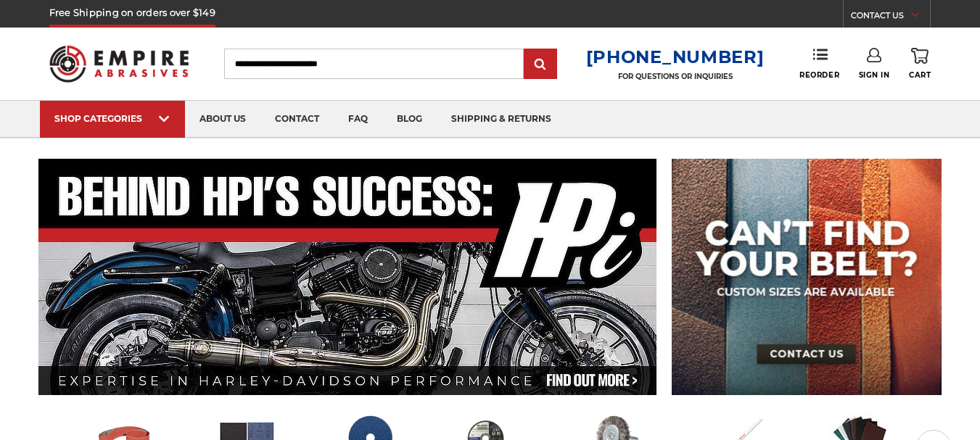  I want to click on a: shipping & returns, so click(501, 119).